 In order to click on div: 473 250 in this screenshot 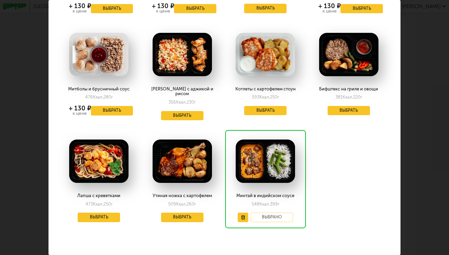, I will do `click(99, 204)`.